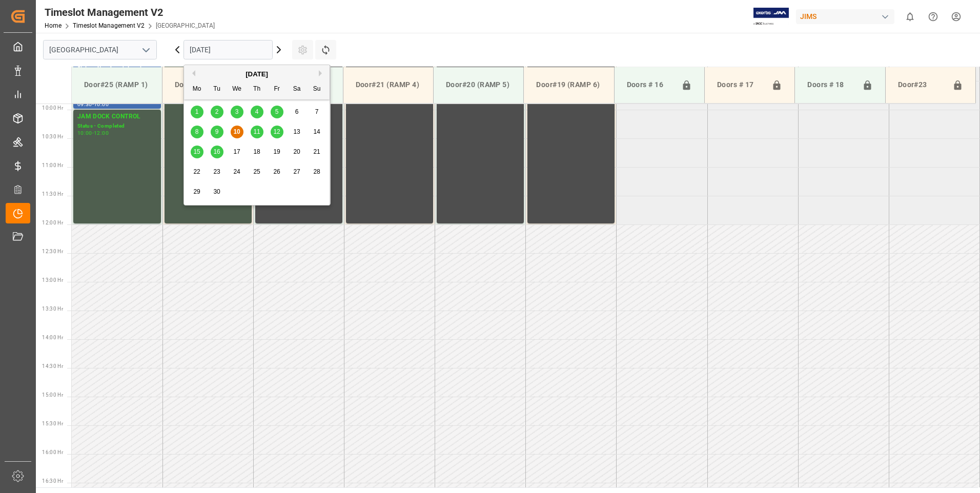  What do you see at coordinates (317, 111) in the screenshot?
I see `span: 7` at bounding box center [317, 111].